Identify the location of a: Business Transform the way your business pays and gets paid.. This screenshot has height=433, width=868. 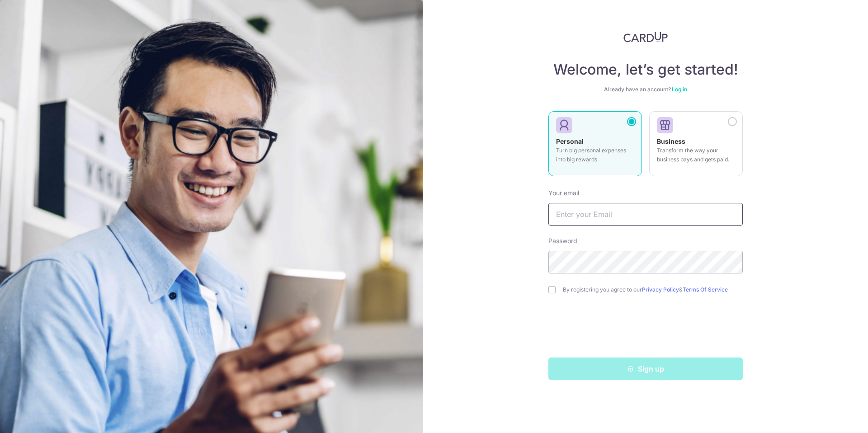
(696, 147).